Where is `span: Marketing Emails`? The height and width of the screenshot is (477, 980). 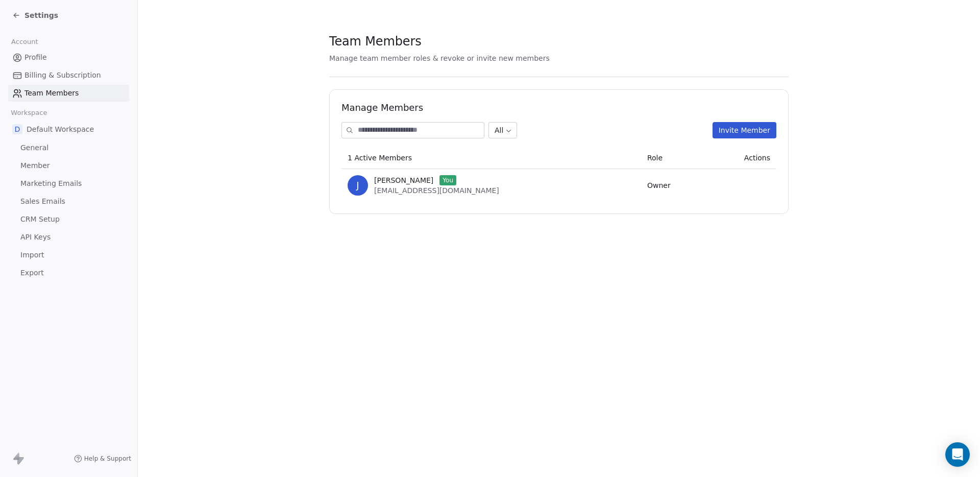
span: Marketing Emails is located at coordinates (51, 184).